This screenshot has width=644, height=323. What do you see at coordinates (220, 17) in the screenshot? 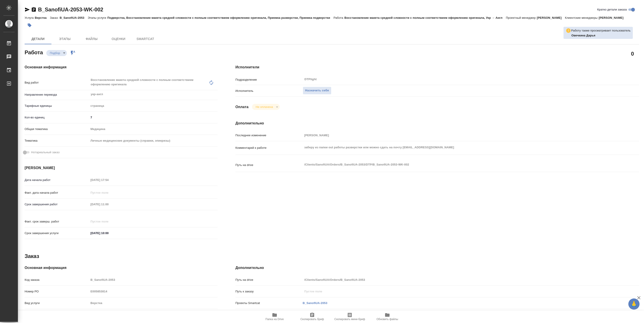
I see `p: Подверстка, Восстановление макета средней сложности с полным соответствием оформлению оригинала, ...` at bounding box center [220, 17].